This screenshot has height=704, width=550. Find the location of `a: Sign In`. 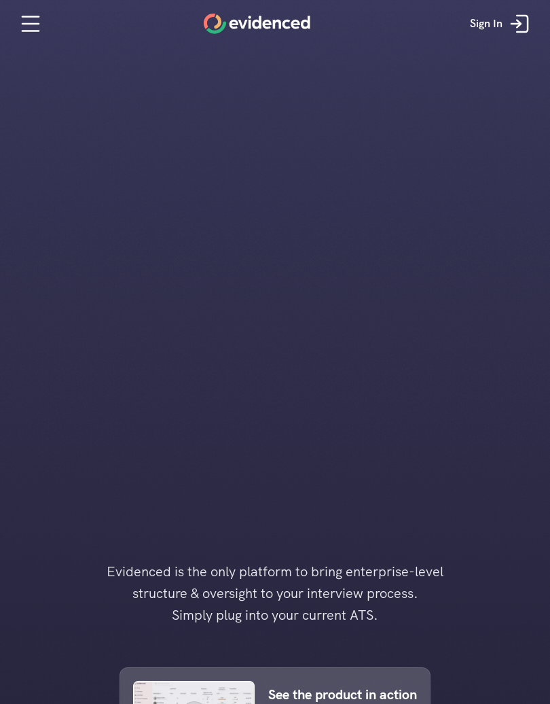

a: Sign In is located at coordinates (501, 24).